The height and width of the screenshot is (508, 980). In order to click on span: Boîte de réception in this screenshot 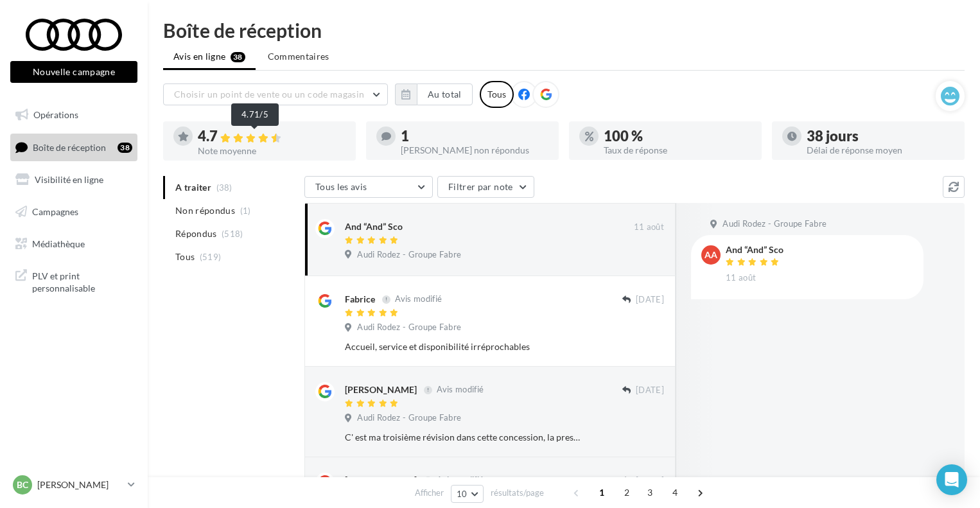, I will do `click(70, 146)`.